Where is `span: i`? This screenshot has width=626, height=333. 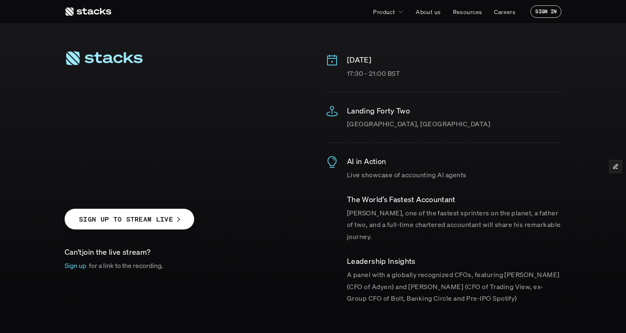 span: i is located at coordinates (232, 100).